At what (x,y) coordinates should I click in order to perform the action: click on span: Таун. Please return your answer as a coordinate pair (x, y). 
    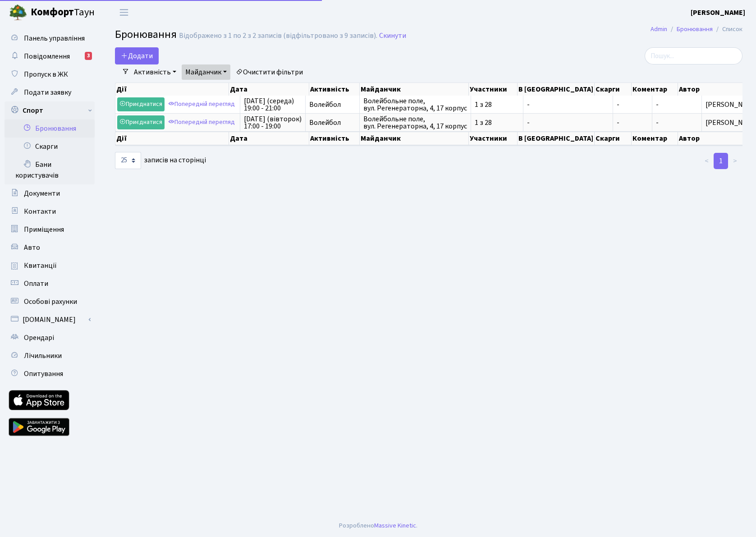
    Looking at the image, I should click on (63, 13).